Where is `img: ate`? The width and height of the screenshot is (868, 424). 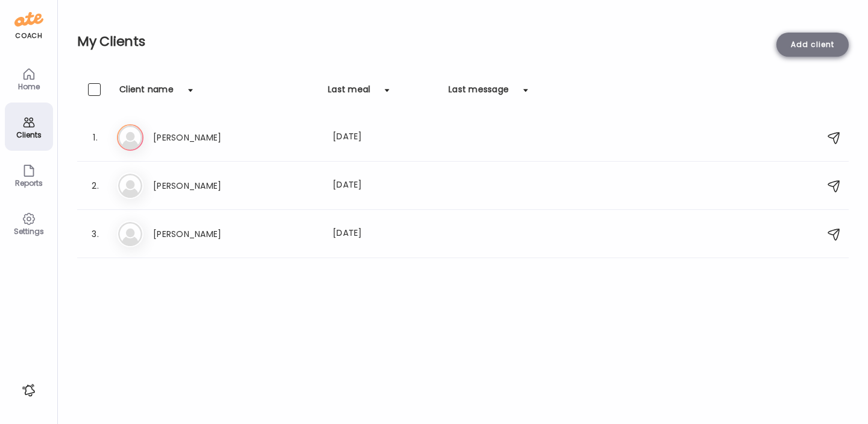 img: ate is located at coordinates (29, 20).